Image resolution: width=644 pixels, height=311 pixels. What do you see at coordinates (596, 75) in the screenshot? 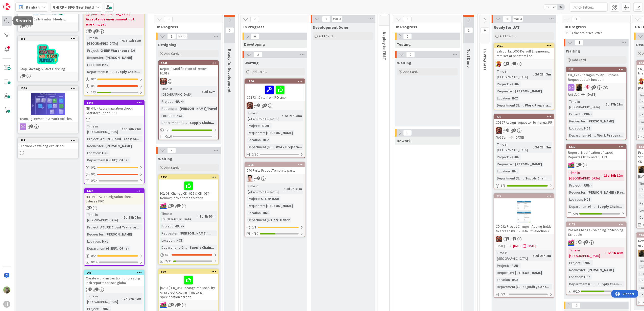
I see `div: 488CD_172 - Changes to My Purchase Request batch function` at bounding box center [596, 75].